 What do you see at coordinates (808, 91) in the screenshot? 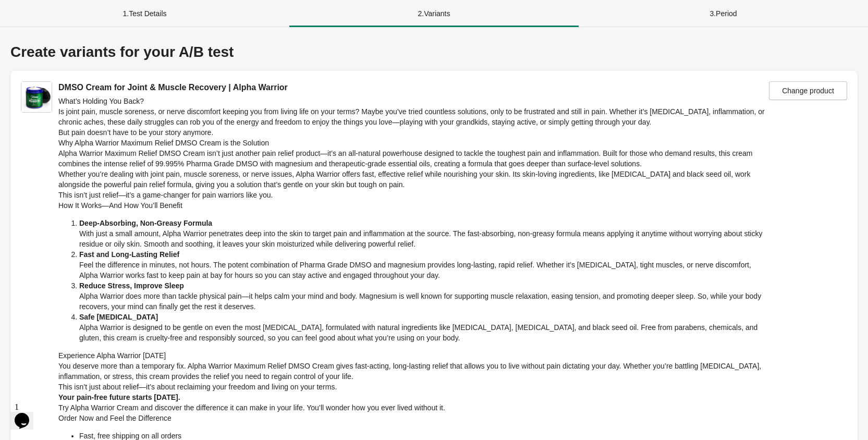
I see `span: Change product` at bounding box center [808, 91].